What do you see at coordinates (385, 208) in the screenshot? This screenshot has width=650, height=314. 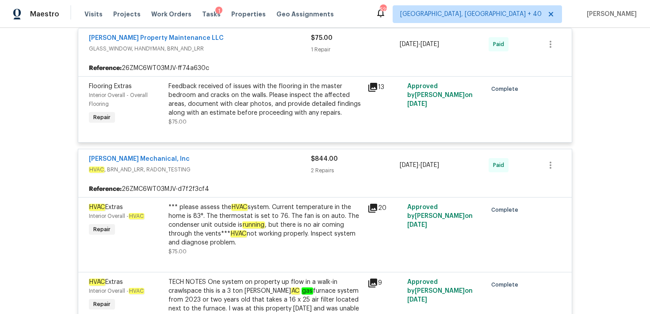 I see `div: 20` at bounding box center [385, 208].